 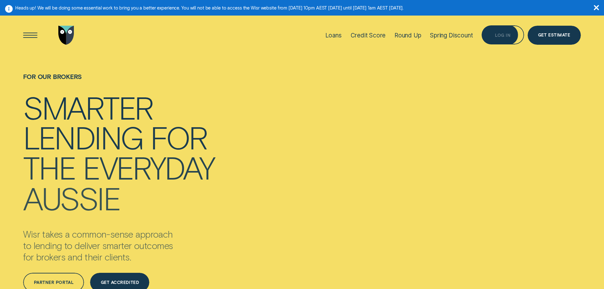 What do you see at coordinates (49, 167) in the screenshot?
I see `div: the` at bounding box center [49, 167].